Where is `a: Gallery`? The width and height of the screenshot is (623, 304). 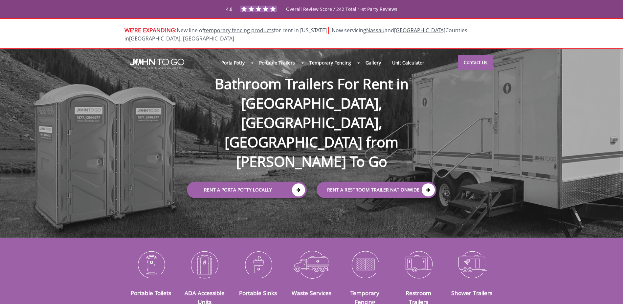 a: Gallery is located at coordinates (373, 62).